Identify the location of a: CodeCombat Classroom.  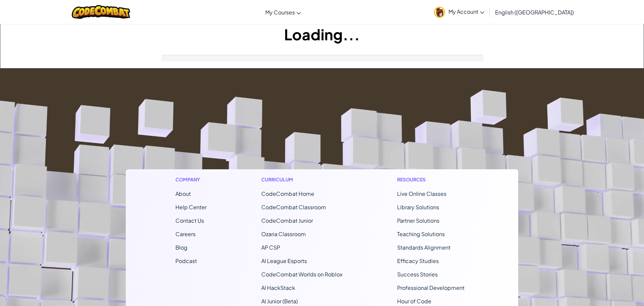
(293, 207).